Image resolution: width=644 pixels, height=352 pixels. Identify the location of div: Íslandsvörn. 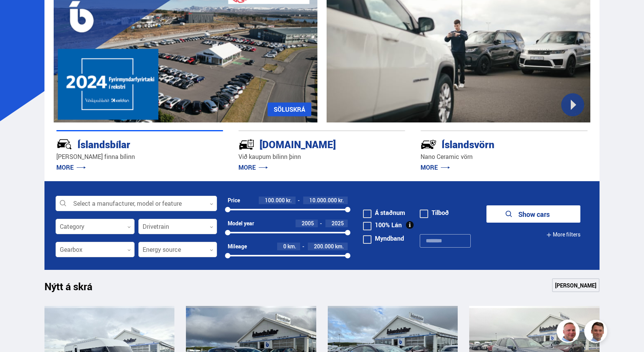
(490, 144).